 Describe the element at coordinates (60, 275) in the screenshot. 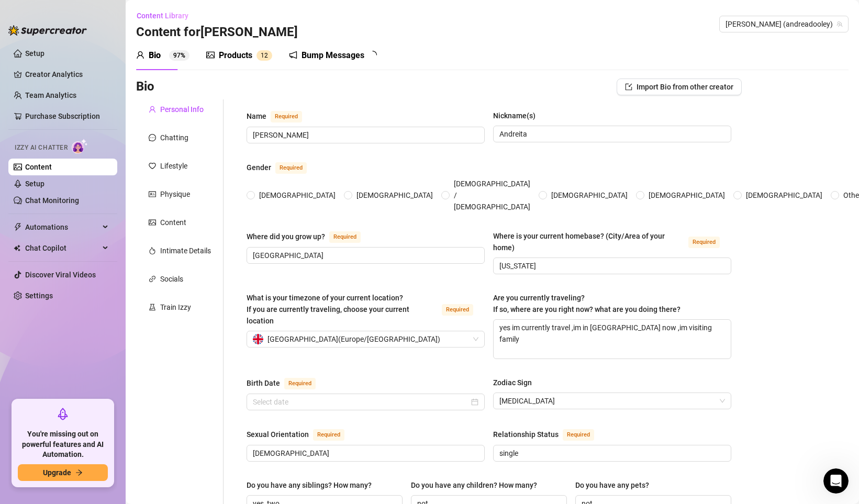

I see `a: Discover Viral Videos` at that location.